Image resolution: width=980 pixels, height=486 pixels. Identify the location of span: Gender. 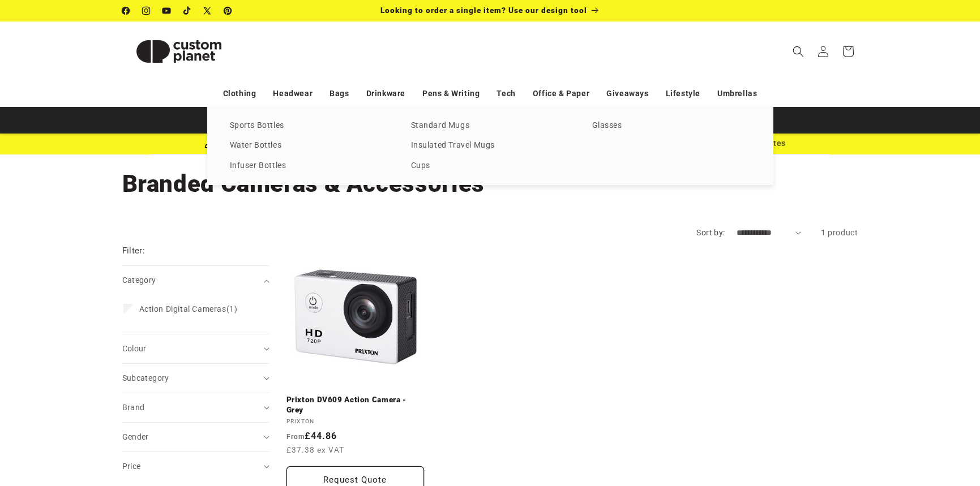
(135, 437).